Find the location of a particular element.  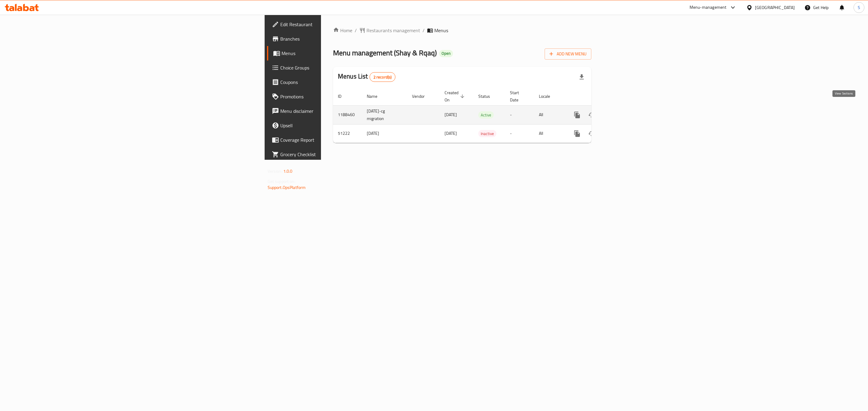

span: Created On is located at coordinates (455, 96).